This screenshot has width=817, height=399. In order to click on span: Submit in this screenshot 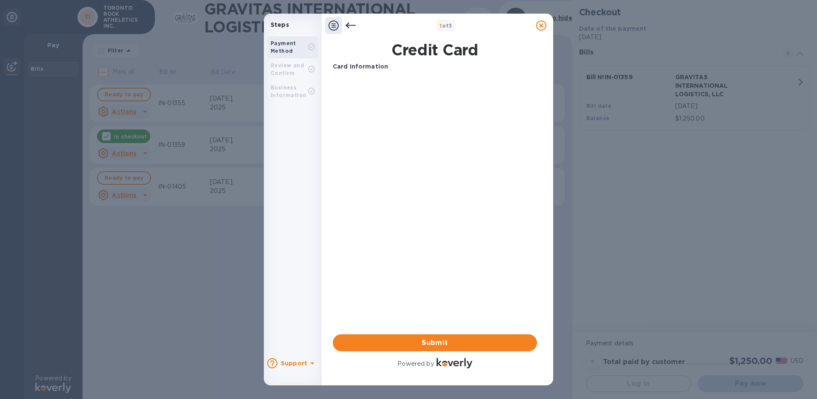, I will do `click(435, 342)`.